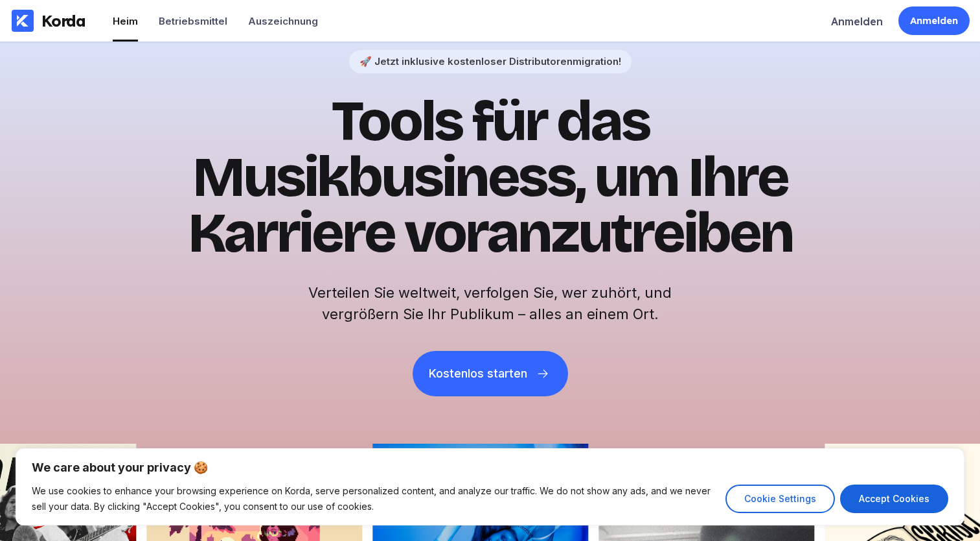 Image resolution: width=980 pixels, height=541 pixels. I want to click on h2: Verteilen Sie weltweit, verfolgen Sie, wer zuhört, und vergrößern Sie Ihr Publikum – alles an ein..., so click(491, 303).